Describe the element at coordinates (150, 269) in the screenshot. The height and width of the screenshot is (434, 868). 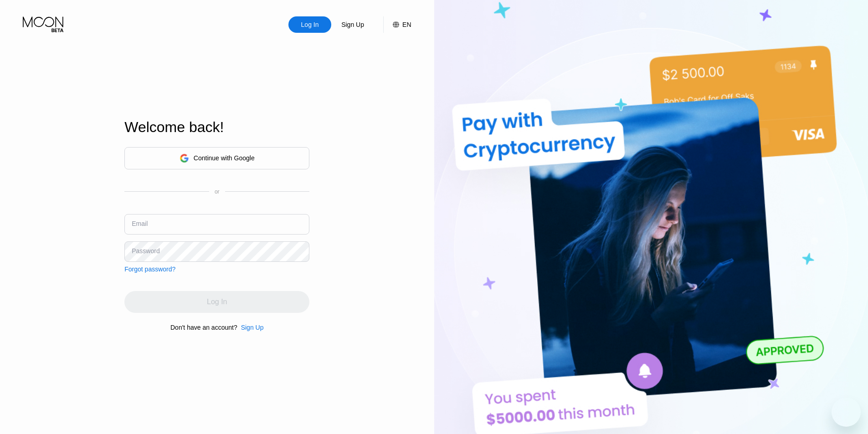
I see `div: Forgot password?` at that location.